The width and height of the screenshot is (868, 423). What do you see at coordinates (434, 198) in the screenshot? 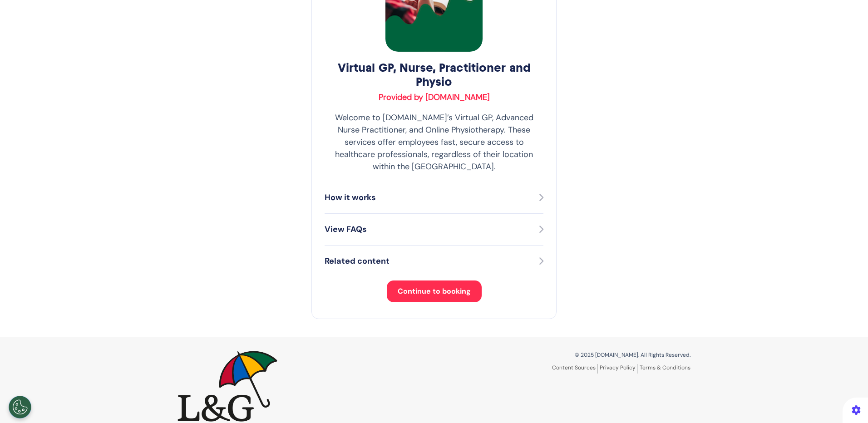
I see `button: How it works` at bounding box center [434, 198].